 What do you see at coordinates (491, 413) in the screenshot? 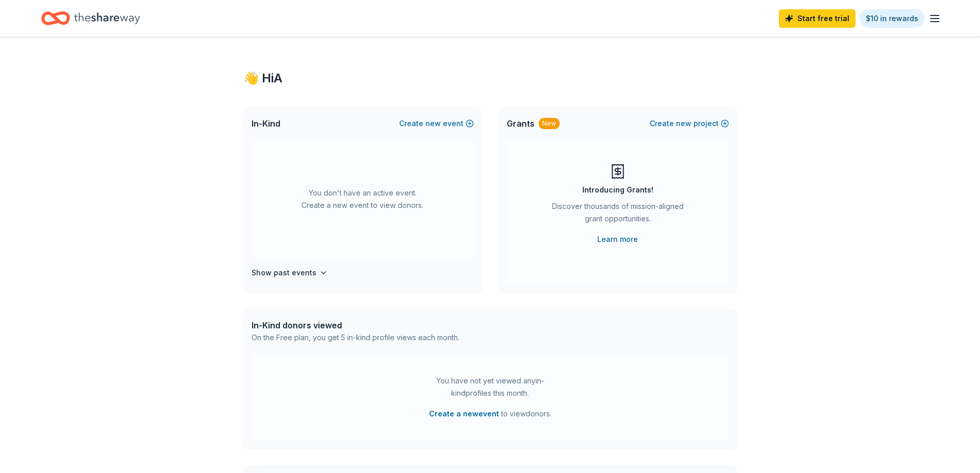
I see `span: to view donors .` at bounding box center [491, 413].